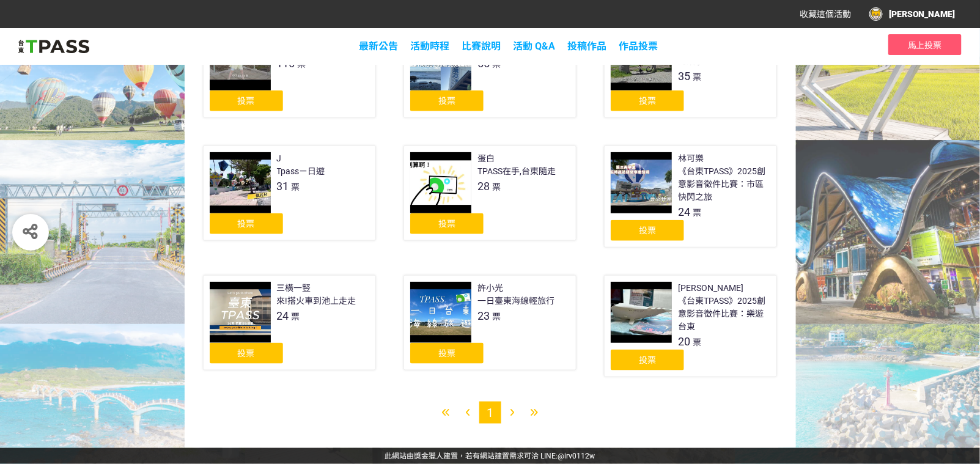 This screenshot has height=464, width=980. What do you see at coordinates (684, 341) in the screenshot?
I see `span: 20` at bounding box center [684, 341].